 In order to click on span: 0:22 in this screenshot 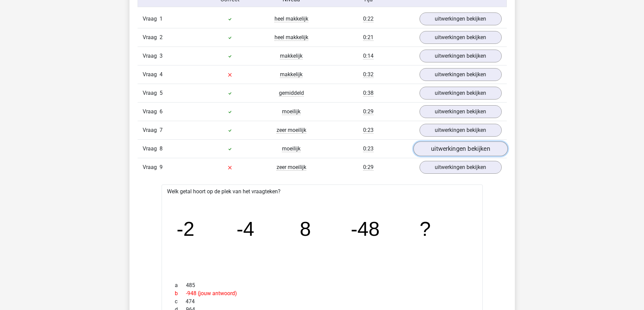, I will do `click(368, 19)`.